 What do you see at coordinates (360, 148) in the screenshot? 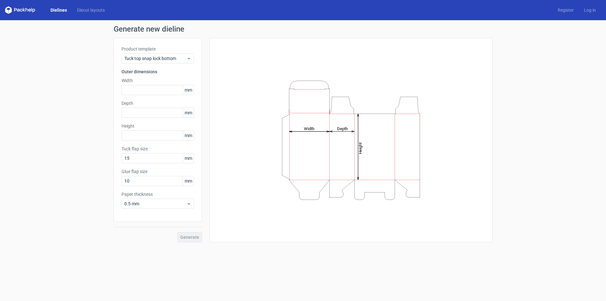
I see `tspan: Height` at bounding box center [360, 148].